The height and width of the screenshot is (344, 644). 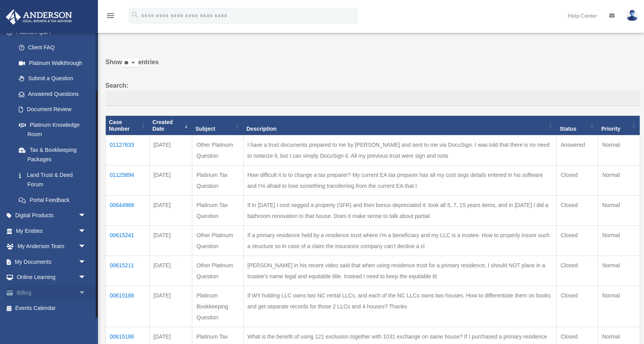 What do you see at coordinates (373, 93) in the screenshot?
I see `label: Search:` at bounding box center [373, 93].